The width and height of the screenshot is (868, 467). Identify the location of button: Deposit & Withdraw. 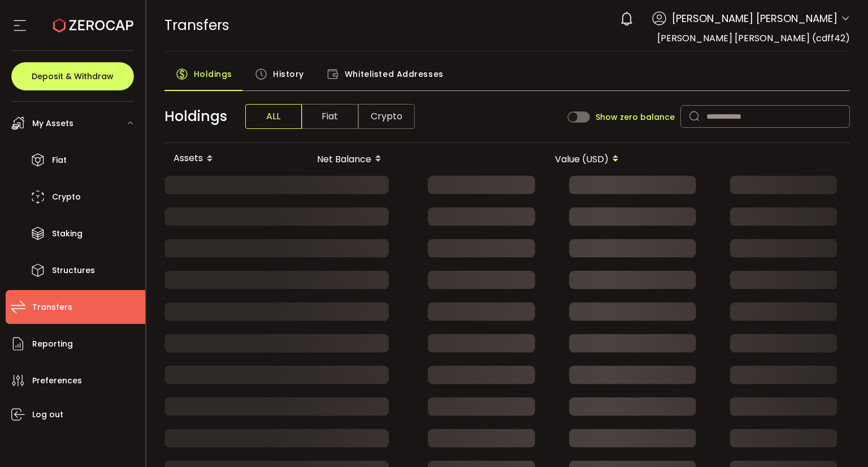
(73, 77).